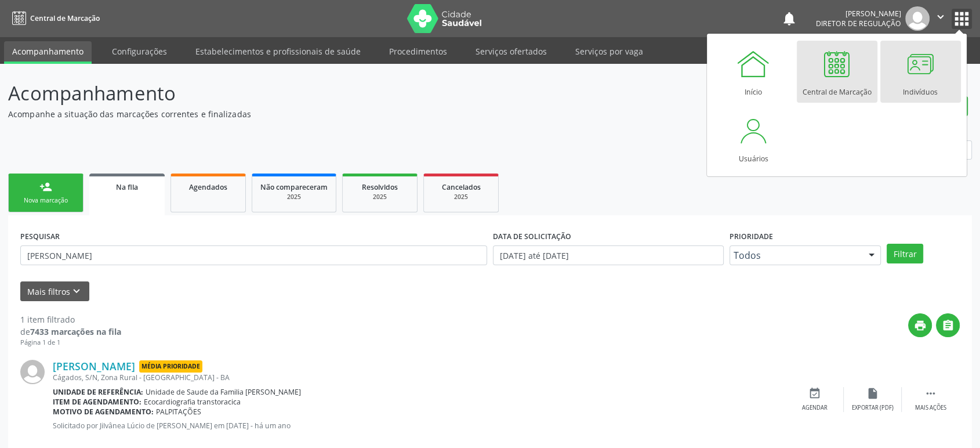 The width and height of the screenshot is (980, 448). What do you see at coordinates (815, 393) in the screenshot?
I see `i: event_available` at bounding box center [815, 393].